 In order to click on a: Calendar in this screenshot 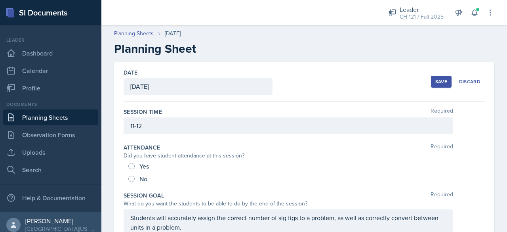, I will do `click(51, 71)`.